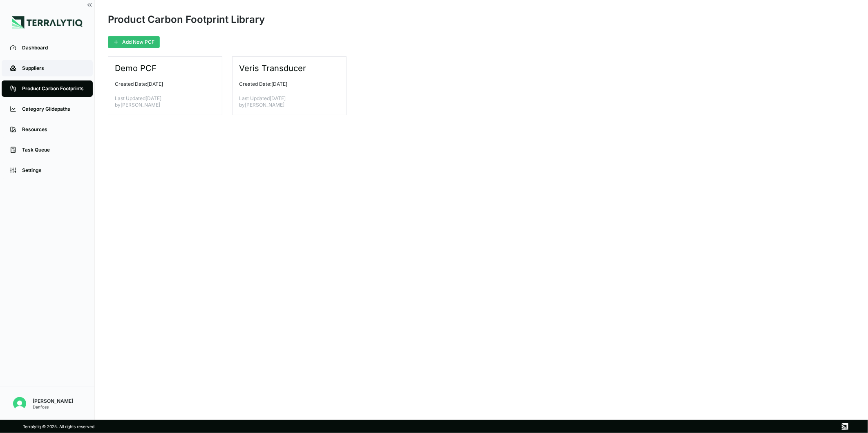  What do you see at coordinates (47, 22) in the screenshot?
I see `img: Logo` at bounding box center [47, 22].